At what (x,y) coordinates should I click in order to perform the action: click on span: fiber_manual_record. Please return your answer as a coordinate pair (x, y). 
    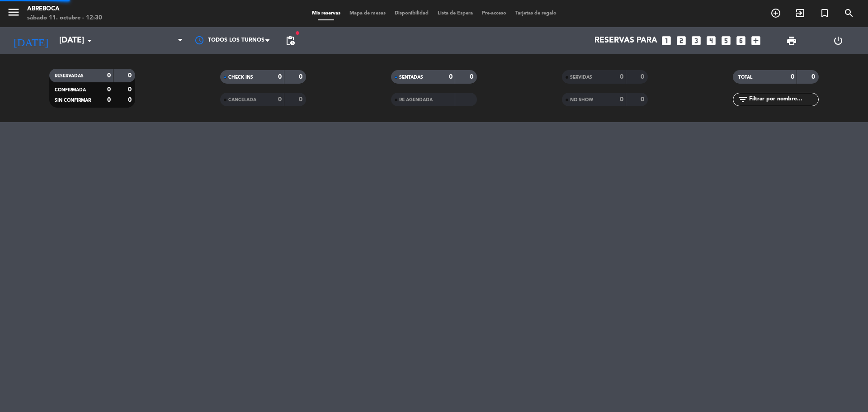
    Looking at the image, I should click on (297, 33).